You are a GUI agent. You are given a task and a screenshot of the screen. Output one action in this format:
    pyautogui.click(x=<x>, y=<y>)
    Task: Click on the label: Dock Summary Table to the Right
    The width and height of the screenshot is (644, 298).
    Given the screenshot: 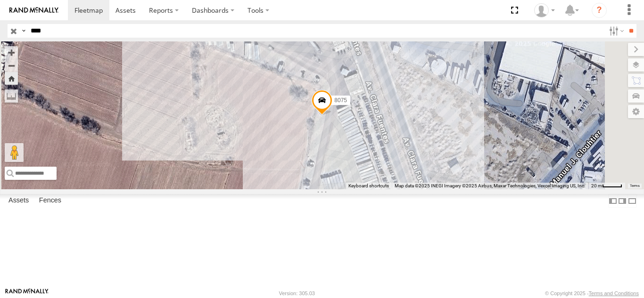 What is the action you would take?
    pyautogui.click(x=622, y=201)
    